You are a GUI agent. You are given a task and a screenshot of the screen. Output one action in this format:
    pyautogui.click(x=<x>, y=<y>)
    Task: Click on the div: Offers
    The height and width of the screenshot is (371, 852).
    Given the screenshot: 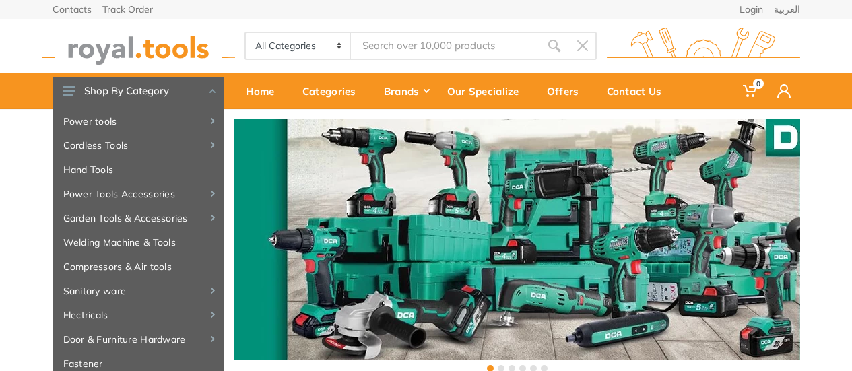 What is the action you would take?
    pyautogui.click(x=567, y=91)
    